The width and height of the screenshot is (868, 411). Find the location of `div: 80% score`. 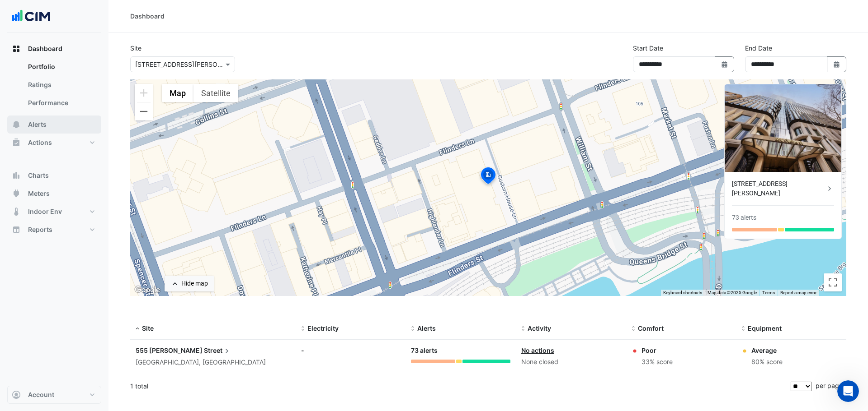

div: 80% score is located at coordinates (766, 362).